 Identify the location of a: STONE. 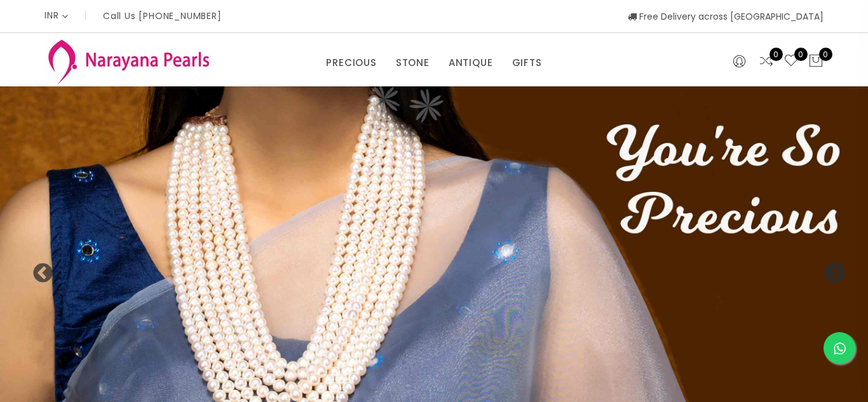
(413, 63).